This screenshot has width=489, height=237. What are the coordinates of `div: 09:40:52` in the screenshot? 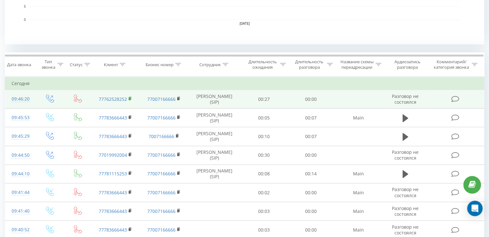 It's located at (20, 230).